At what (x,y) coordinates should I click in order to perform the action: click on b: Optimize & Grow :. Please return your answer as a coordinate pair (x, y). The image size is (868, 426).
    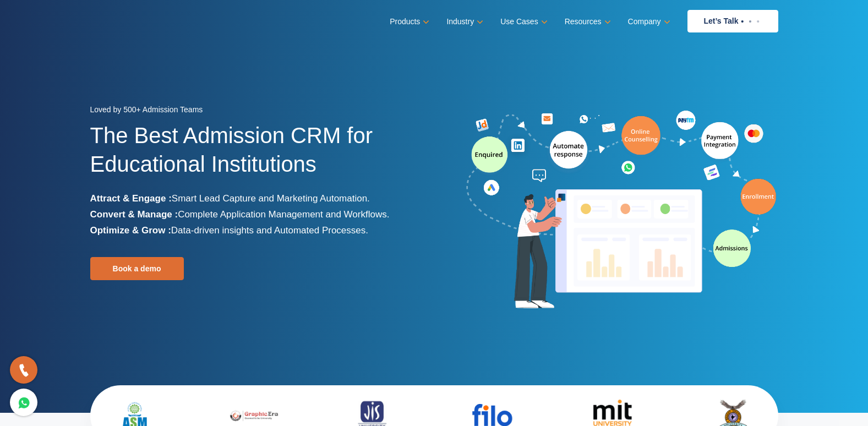
    Looking at the image, I should click on (131, 230).